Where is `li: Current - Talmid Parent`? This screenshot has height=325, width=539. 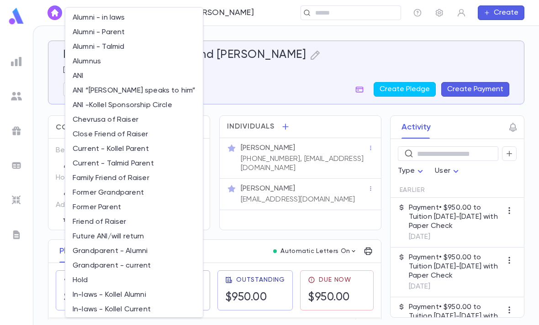
li: Current - Talmid Parent is located at coordinates (134, 164).